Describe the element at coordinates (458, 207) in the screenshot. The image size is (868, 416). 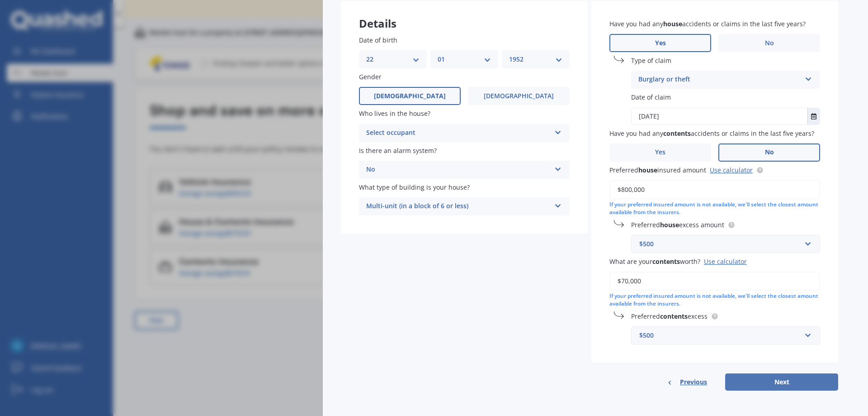
I see `div: Multi-unit (in a block of 6 or less)` at that location.